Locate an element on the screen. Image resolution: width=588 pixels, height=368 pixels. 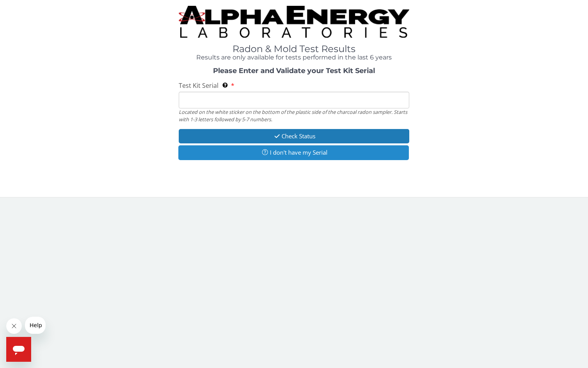
button: I don't have my Serial is located at coordinates (293, 152).